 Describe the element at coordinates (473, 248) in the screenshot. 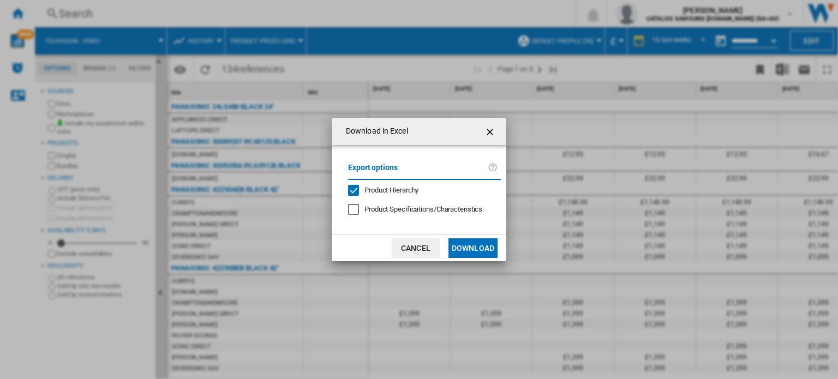

I see `button: Download` at that location.